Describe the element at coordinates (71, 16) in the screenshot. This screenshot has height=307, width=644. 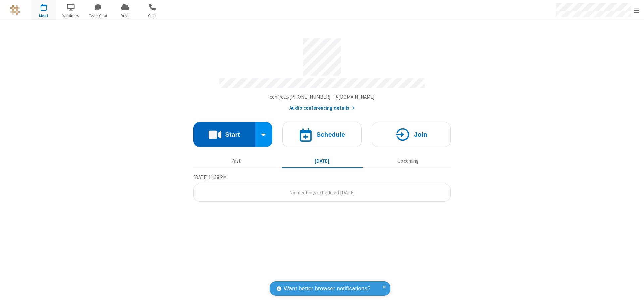
I see `span: Webinars` at that location.